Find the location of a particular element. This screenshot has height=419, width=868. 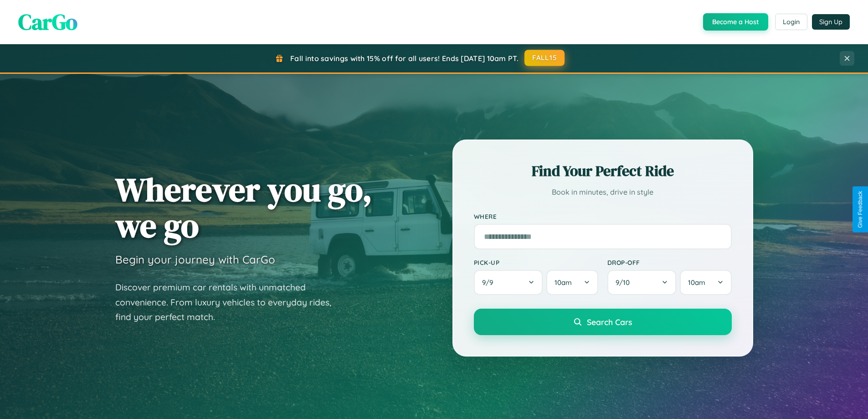

button: Become a Host is located at coordinates (735, 22).